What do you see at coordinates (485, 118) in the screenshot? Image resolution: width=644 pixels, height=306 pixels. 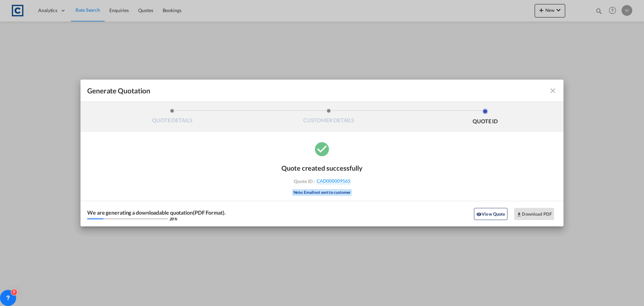 I see `li: QUOTE ID` at bounding box center [485, 118].